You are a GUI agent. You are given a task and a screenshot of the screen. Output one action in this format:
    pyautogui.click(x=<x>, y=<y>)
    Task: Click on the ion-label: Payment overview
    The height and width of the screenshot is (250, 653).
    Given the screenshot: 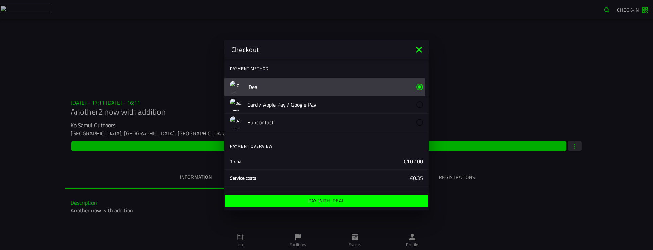 What is the action you would take?
    pyautogui.click(x=329, y=146)
    